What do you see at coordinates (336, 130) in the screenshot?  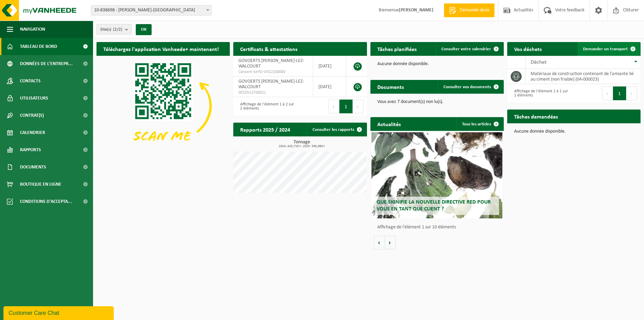 I see `a: Consulter les rapports` at bounding box center [336, 130].